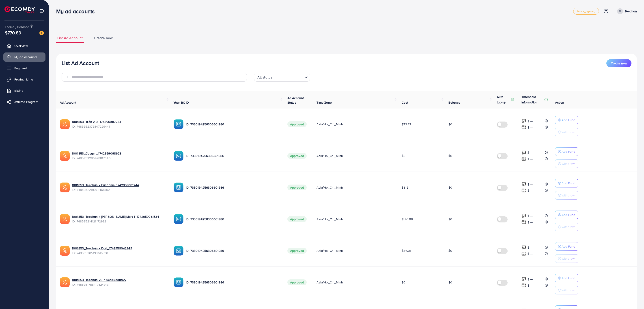 The image size is (644, 309). I want to click on img: logo, so click(20, 10).